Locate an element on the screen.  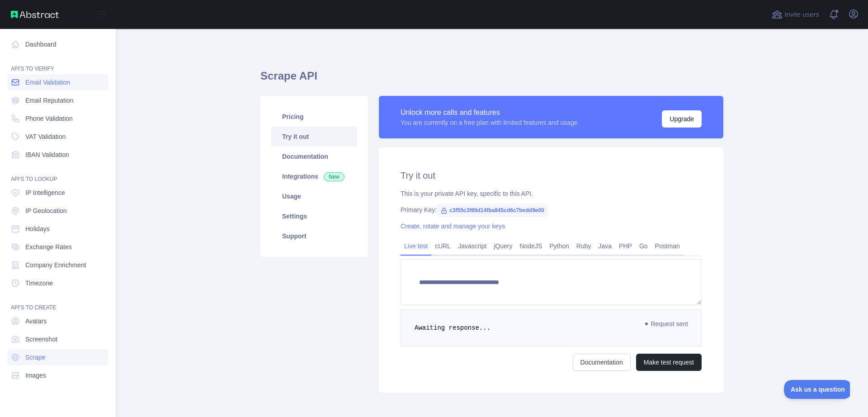
div: API'S TO VERIFY is located at coordinates (58, 63).